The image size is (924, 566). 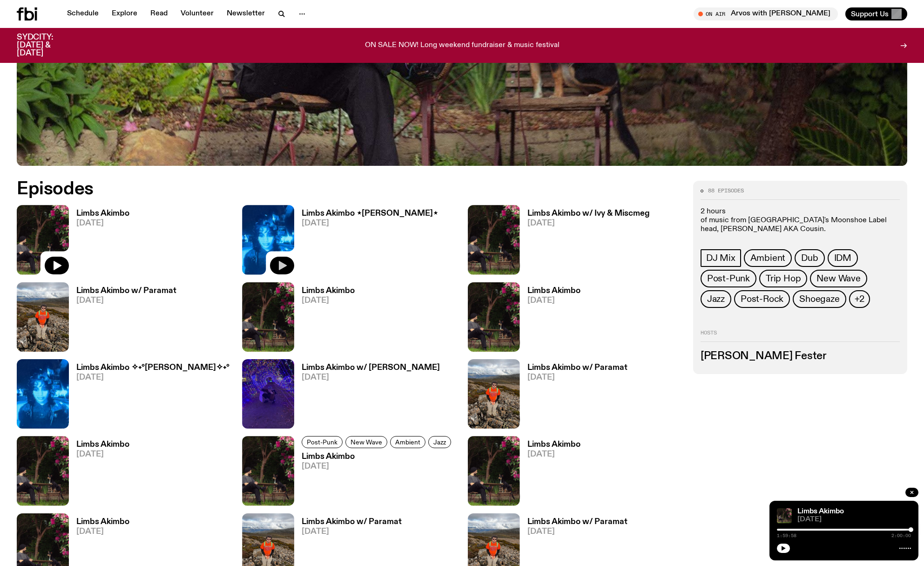 What do you see at coordinates (859, 299) in the screenshot?
I see `button: +2` at bounding box center [859, 299].